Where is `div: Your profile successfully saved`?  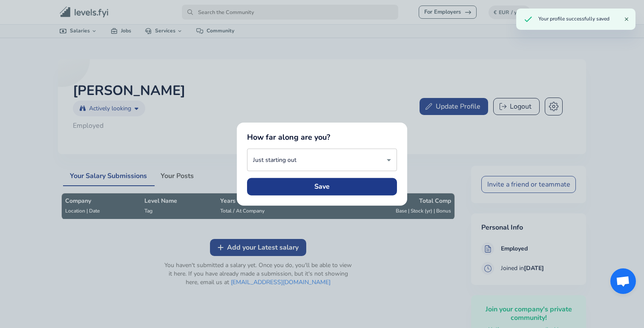 div: Your profile successfully saved is located at coordinates (574, 19).